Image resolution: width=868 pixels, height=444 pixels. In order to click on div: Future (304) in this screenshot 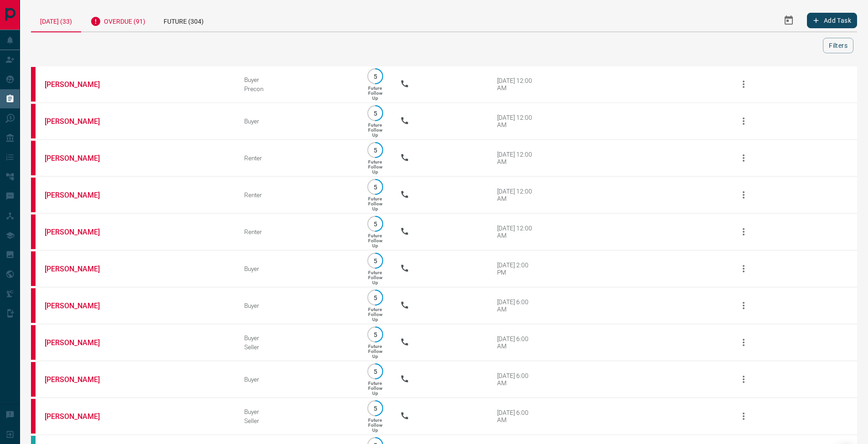, I will do `click(184, 20)`.